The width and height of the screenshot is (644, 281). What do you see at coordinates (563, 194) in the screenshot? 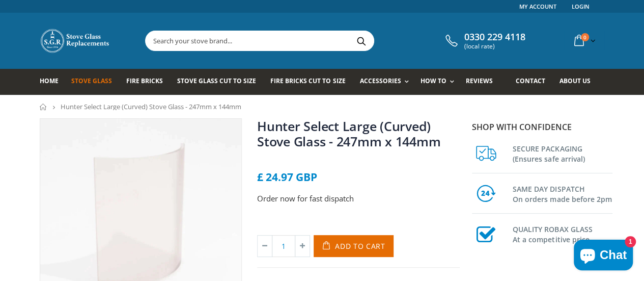
I see `h3: SAME DAY DISPATCH On orders made before 2pm` at bounding box center [563, 194].